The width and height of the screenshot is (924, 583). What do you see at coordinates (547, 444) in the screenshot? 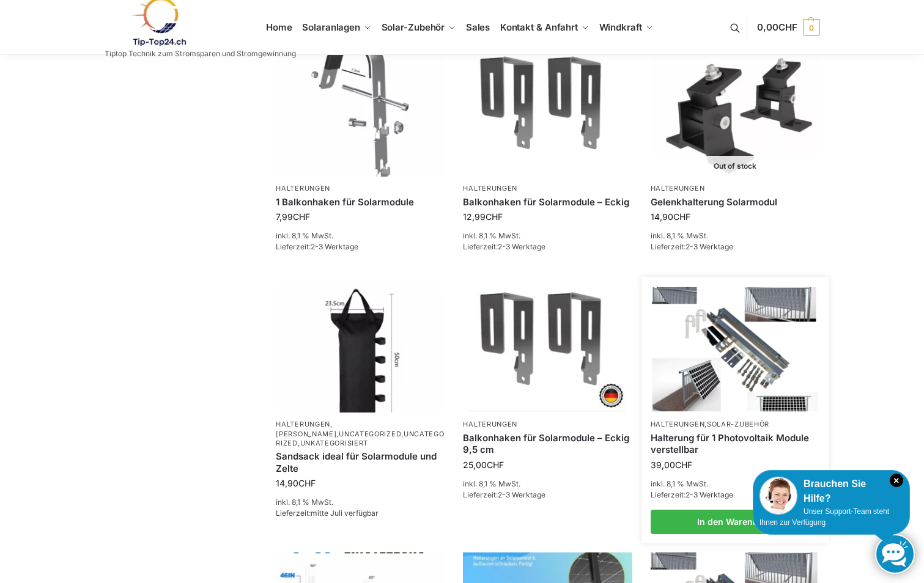
I see `a: Balkonhaken für Solarmodule – Eckig 9,5 cm` at bounding box center [547, 444].